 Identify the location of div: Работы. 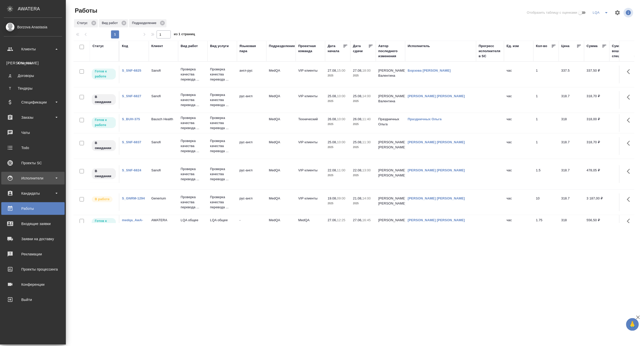
(33, 208).